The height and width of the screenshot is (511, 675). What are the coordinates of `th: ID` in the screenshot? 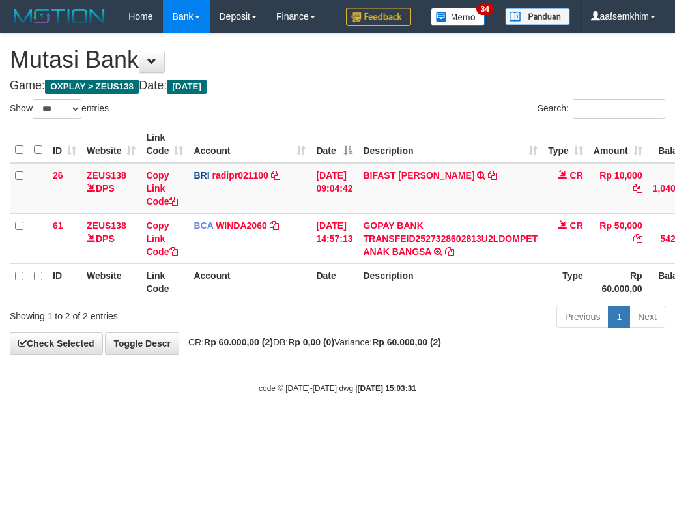 It's located at (65, 282).